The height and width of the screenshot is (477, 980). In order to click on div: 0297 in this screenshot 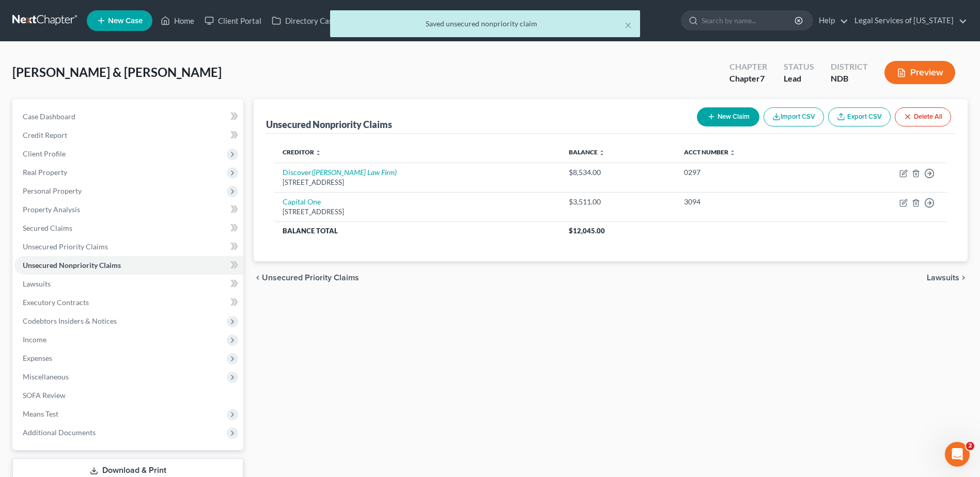, I will do `click(750, 173)`.